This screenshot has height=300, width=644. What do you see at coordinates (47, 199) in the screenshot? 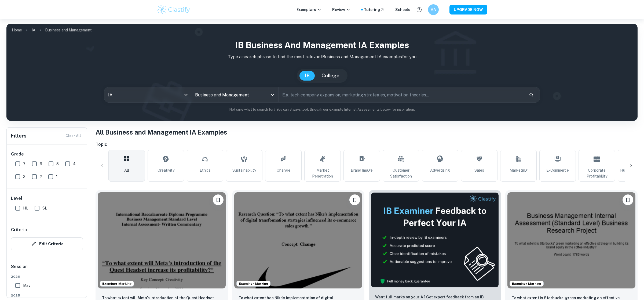
I see `h6: Level` at bounding box center [47, 199].